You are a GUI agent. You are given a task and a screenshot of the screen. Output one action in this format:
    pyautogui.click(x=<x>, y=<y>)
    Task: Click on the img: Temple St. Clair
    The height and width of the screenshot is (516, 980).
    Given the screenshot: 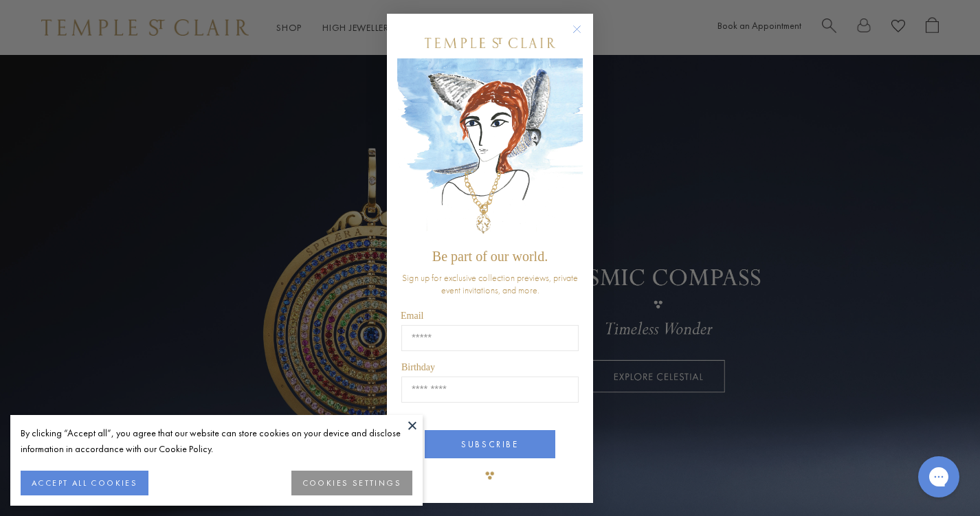 What is the action you would take?
    pyautogui.click(x=490, y=43)
    